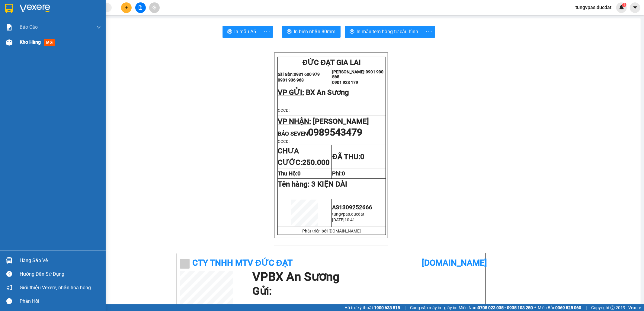  What do you see at coordinates (154, 7) in the screenshot?
I see `button: aim` at bounding box center [154, 7].